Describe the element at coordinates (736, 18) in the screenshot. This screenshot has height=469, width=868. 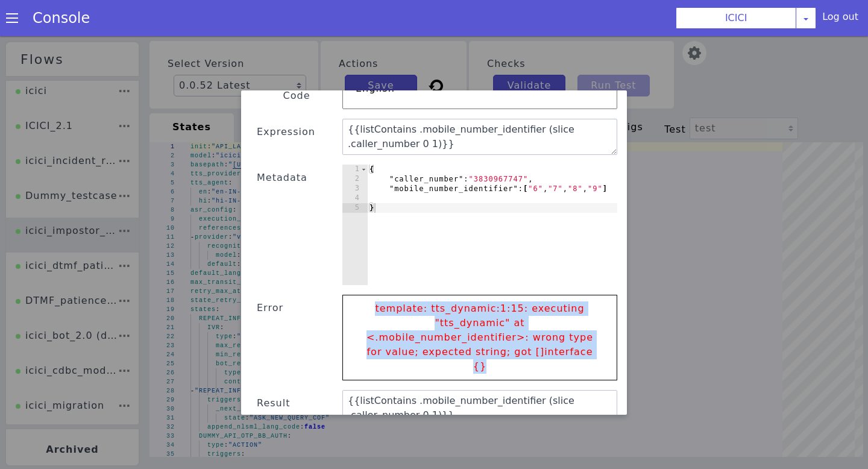
I see `button: ICICI` at that location.